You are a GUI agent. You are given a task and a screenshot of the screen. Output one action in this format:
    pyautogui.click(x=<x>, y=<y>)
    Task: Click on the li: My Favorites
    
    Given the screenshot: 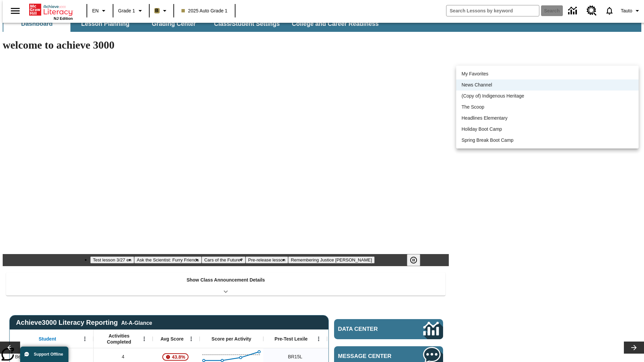 What is the action you would take?
    pyautogui.click(x=547, y=73)
    